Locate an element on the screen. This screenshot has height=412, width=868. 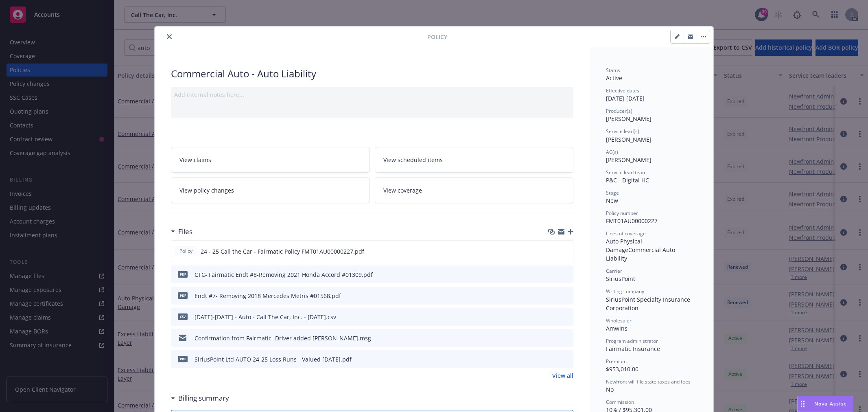
div: Files is located at coordinates (181, 232).